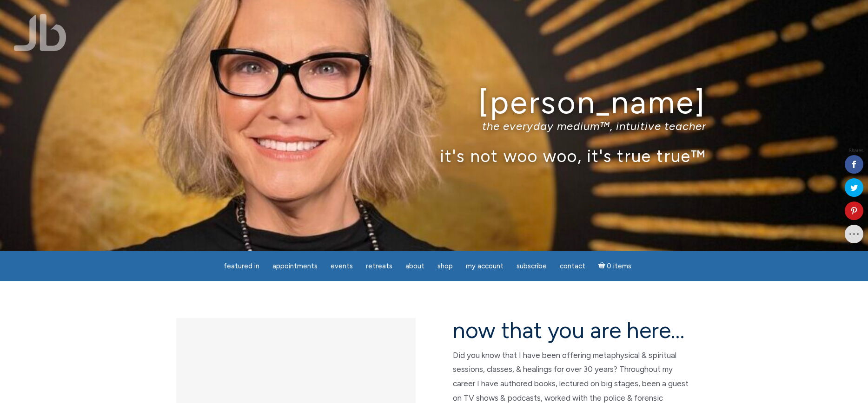 This screenshot has height=403, width=868. I want to click on a: Cart0 items, so click(615, 266).